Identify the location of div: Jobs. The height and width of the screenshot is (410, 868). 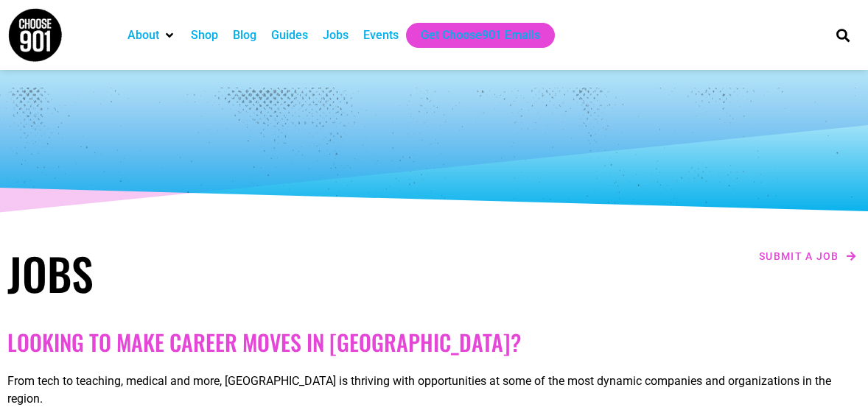
(335, 35).